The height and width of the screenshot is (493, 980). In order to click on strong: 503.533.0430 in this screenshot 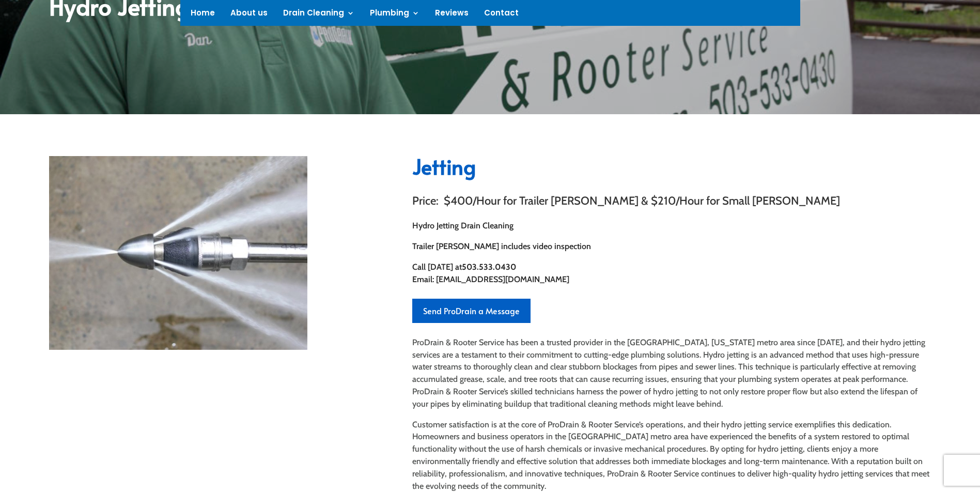, I will do `click(489, 266)`.